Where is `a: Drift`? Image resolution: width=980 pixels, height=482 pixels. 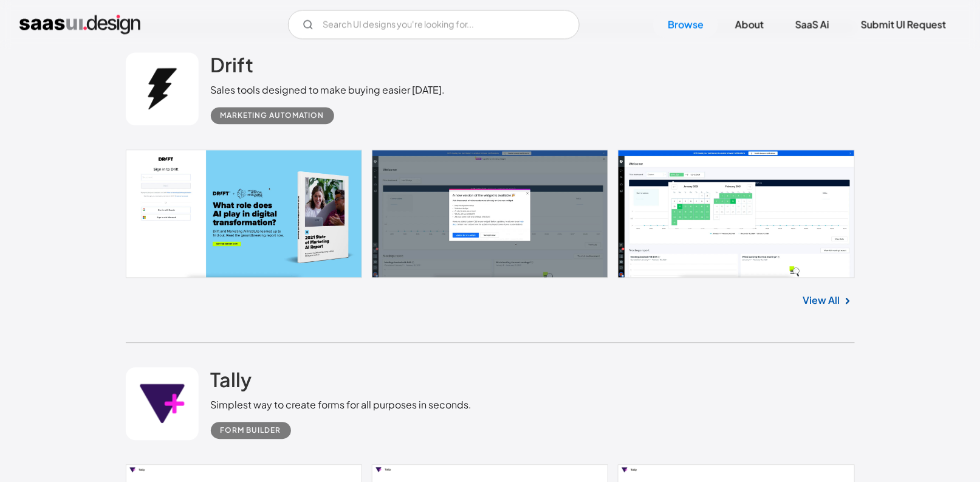
a: Drift is located at coordinates (232, 68).